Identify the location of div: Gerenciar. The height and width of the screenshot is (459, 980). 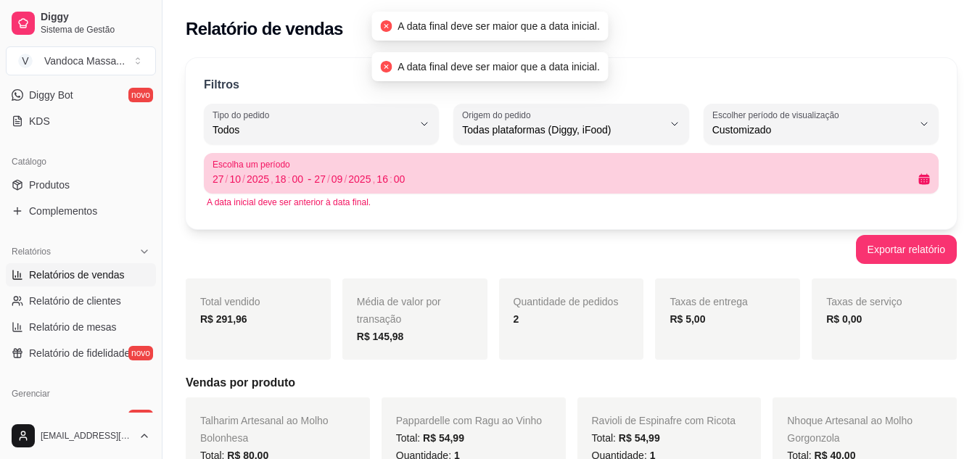
(80, 394).